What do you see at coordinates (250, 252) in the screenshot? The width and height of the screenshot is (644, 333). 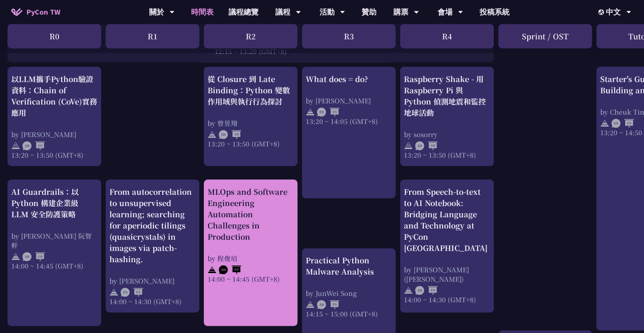 I see `a: MLOps and Software Engineering Automation Challenges in Production by 程俊培 14:00 ~ 14:45 (GMT+8)` at bounding box center [250, 252].